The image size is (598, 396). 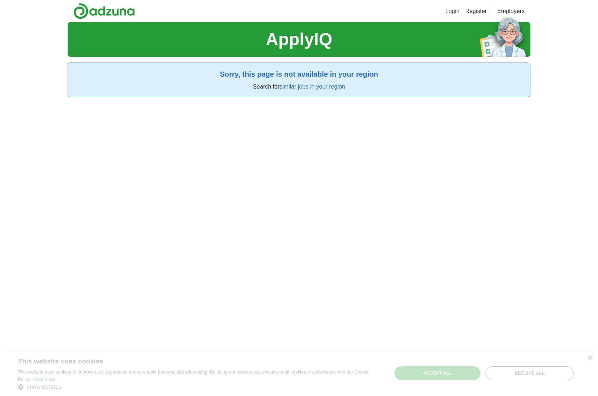 What do you see at coordinates (590, 358) in the screenshot?
I see `div: Close` at bounding box center [590, 358].